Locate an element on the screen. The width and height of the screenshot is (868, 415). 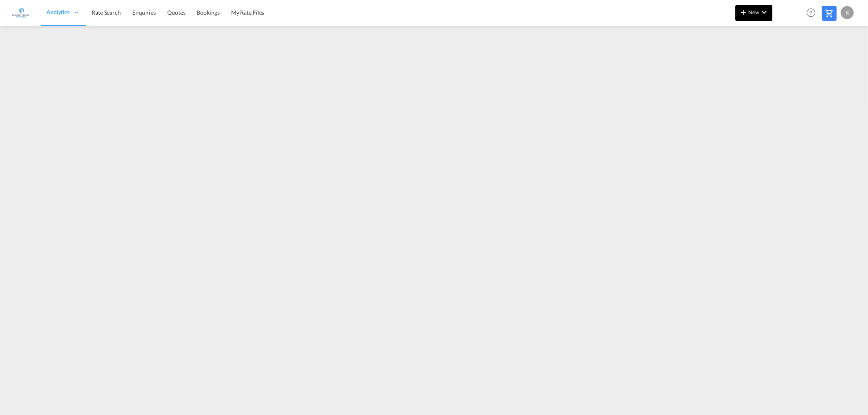
img: e1326340b7c511ef854e8d6a806141ad.jpg is located at coordinates (21, 13).